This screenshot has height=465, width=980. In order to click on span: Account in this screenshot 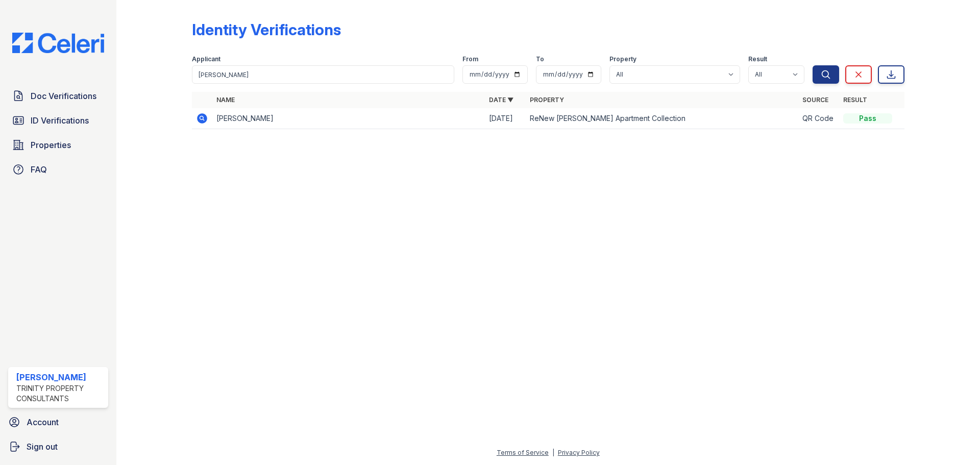, I will do `click(42, 422)`.